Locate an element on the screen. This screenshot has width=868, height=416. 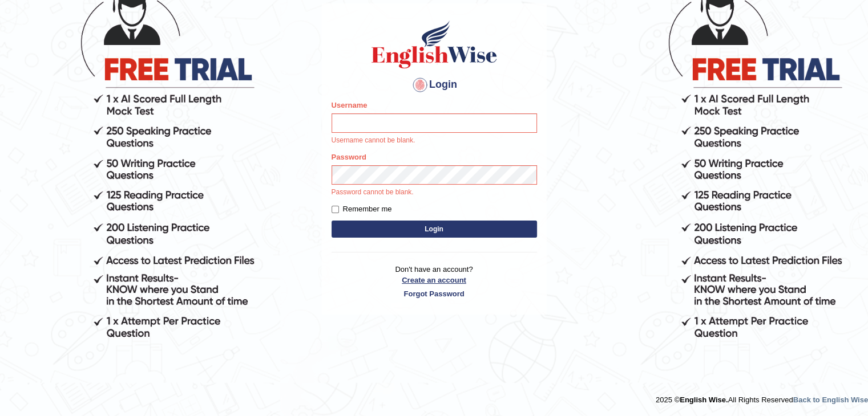
p: Don't have an account? is located at coordinates (434, 282).